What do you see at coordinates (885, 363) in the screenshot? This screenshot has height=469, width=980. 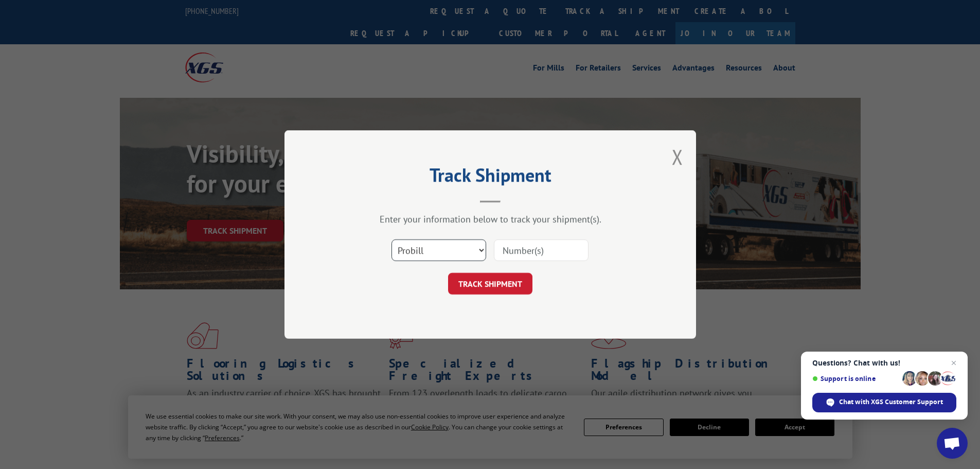 I see `span: Questions? Chat with us!` at bounding box center [885, 363].